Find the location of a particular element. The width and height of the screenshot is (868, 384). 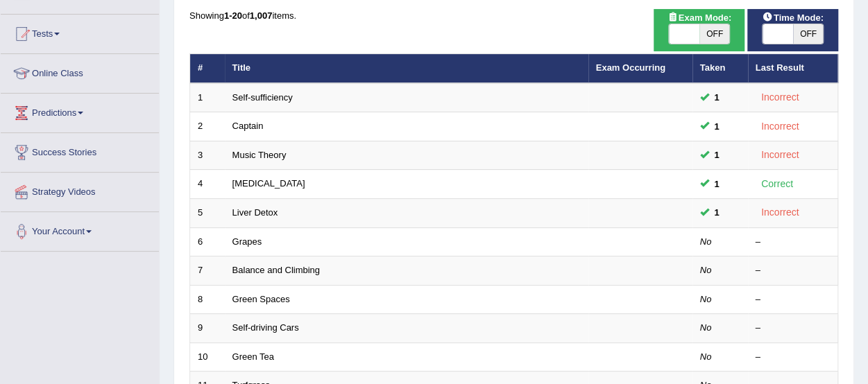

td: 9 is located at coordinates (208, 328).